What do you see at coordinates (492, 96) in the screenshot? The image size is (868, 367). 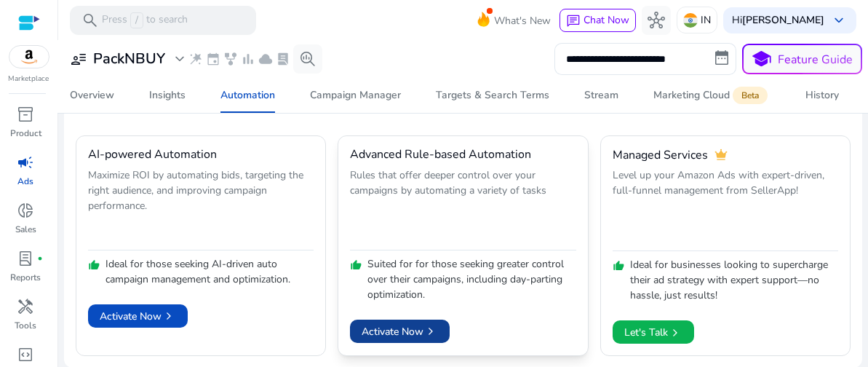 I see `div: Targets & Search Terms` at bounding box center [492, 96].